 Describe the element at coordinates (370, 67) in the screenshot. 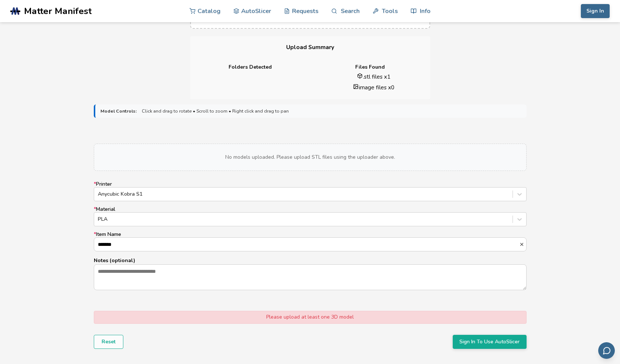

I see `h4: Files Found` at that location.